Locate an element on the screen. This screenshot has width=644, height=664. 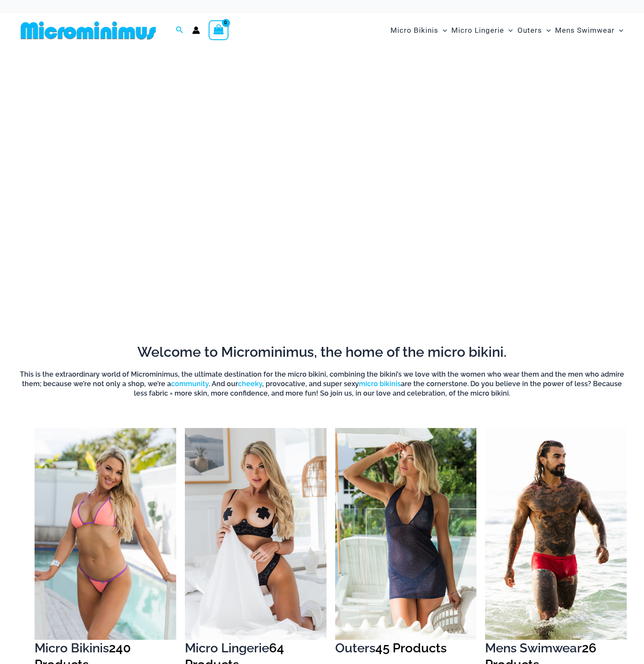
mark: 45 Products is located at coordinates (410, 649).